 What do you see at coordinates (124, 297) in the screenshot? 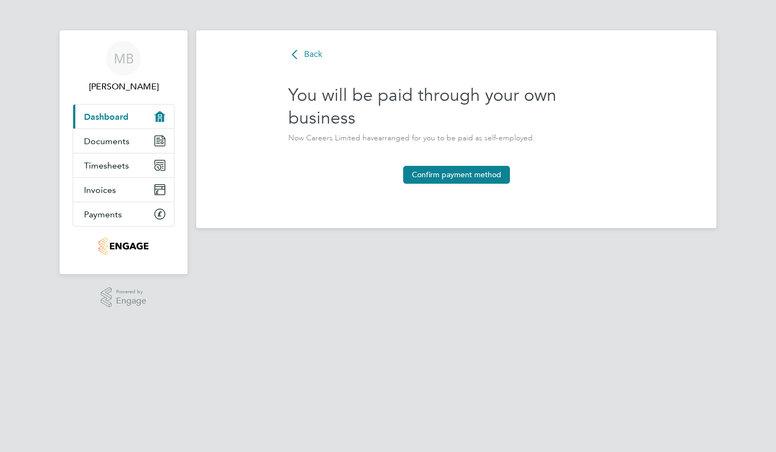
I see `a: Powered byEngage` at bounding box center [124, 297].